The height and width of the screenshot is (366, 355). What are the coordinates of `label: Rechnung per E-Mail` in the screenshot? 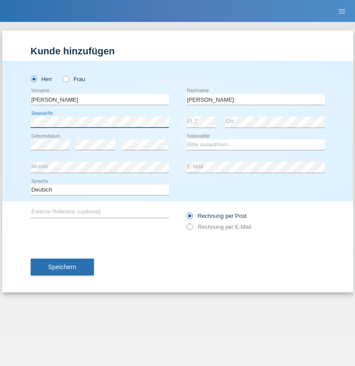 It's located at (219, 227).